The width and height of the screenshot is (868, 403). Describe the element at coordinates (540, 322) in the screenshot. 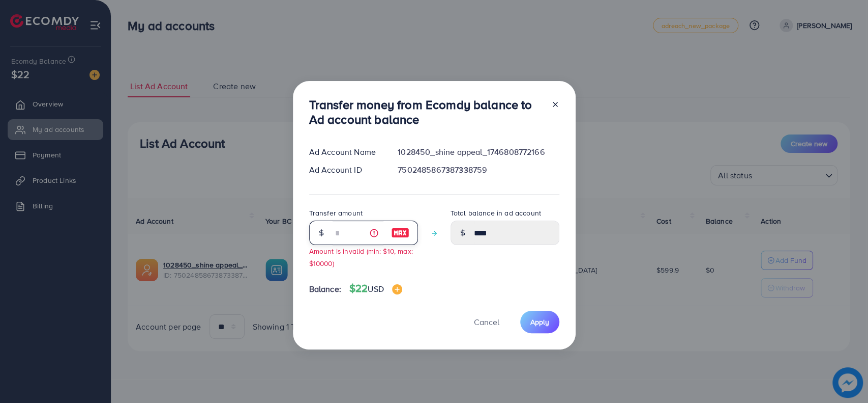

I see `span: Apply` at that location.